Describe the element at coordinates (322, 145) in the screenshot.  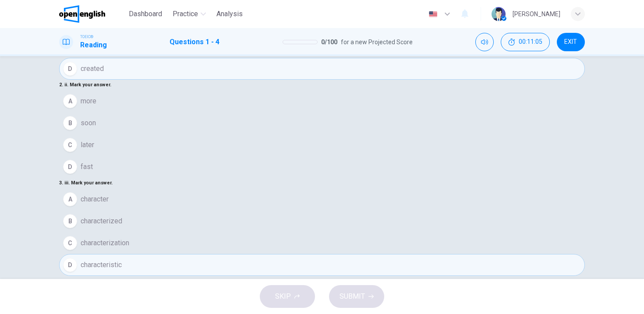
I see `button: Clater` at that location.